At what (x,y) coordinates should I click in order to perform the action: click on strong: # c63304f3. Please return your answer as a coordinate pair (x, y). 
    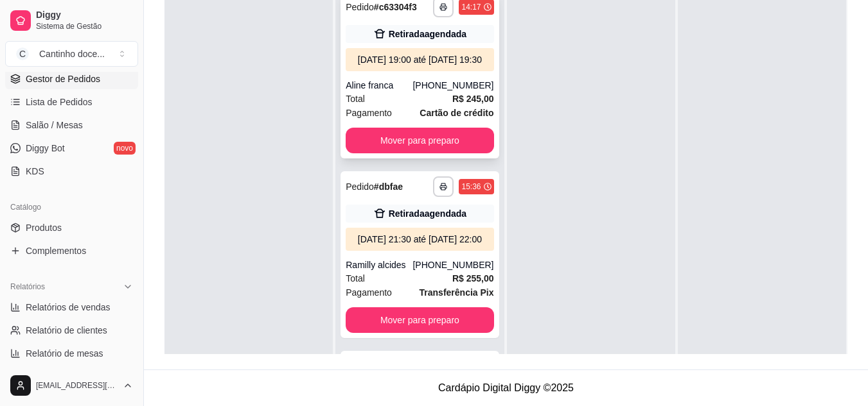
    Looking at the image, I should click on (395, 7).